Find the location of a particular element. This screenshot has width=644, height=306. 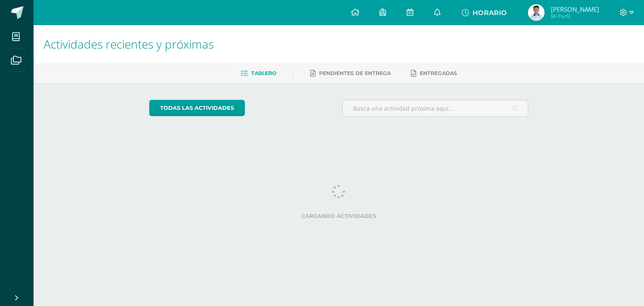

span: Mi Perfil is located at coordinates (575, 16).